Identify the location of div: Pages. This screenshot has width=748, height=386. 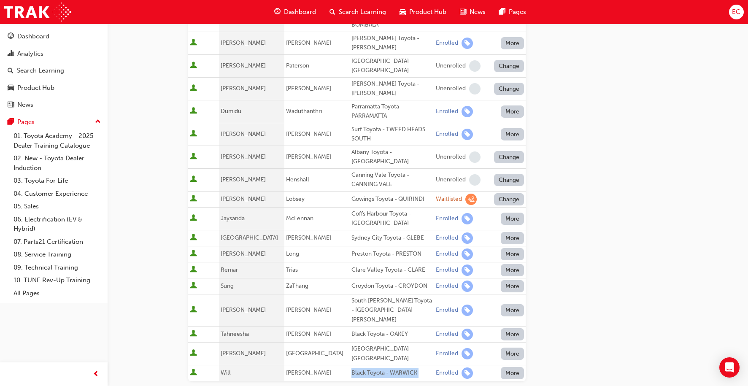
(26, 122).